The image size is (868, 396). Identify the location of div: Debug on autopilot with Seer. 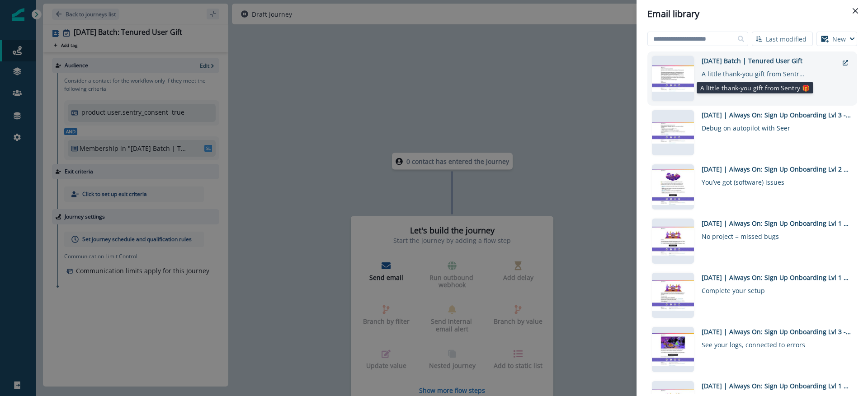
(754, 126).